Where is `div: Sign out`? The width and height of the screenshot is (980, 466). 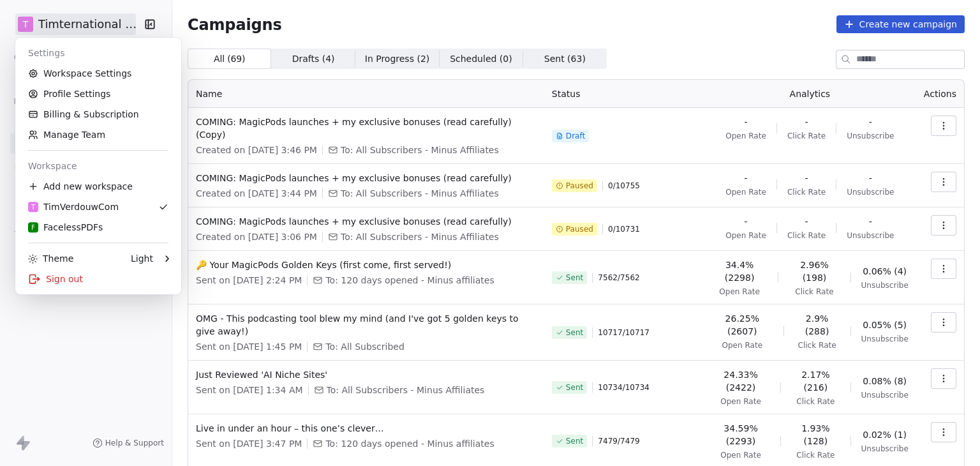
div: Sign out is located at coordinates (98, 279).